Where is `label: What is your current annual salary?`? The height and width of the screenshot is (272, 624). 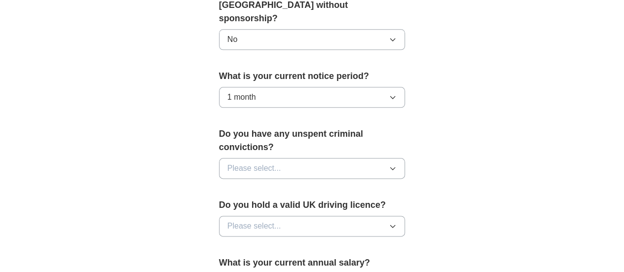 label: What is your current annual salary? is located at coordinates (312, 263).